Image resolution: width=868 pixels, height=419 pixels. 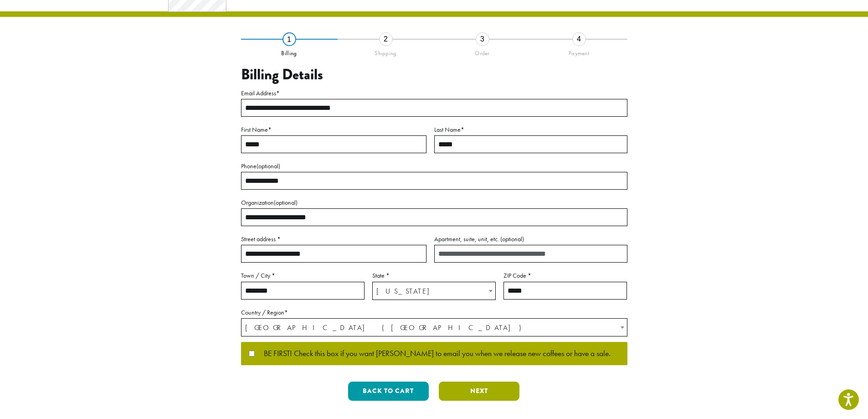 What do you see at coordinates (579, 51) in the screenshot?
I see `div: Payment` at bounding box center [579, 51].